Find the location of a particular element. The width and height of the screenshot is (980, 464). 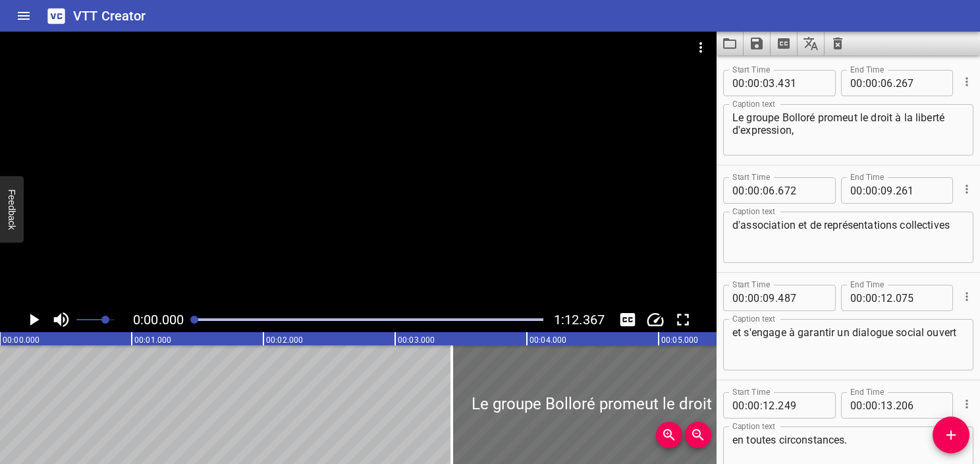

span: 0:00.000 is located at coordinates (158, 319).